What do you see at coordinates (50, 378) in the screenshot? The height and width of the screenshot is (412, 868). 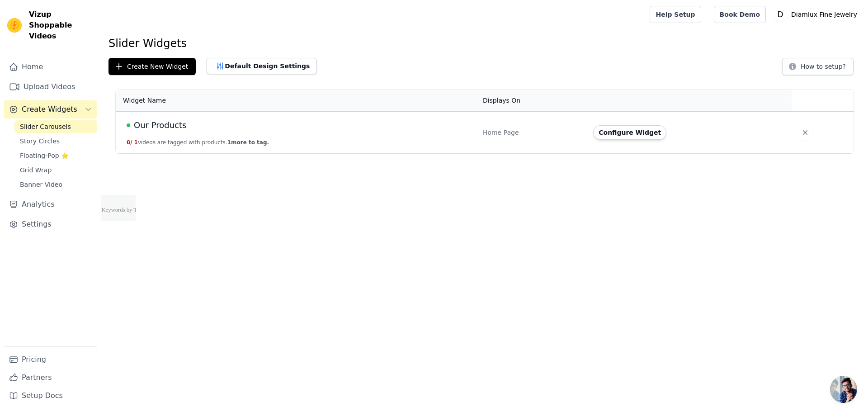 I see `a: Partners` at bounding box center [50, 378].